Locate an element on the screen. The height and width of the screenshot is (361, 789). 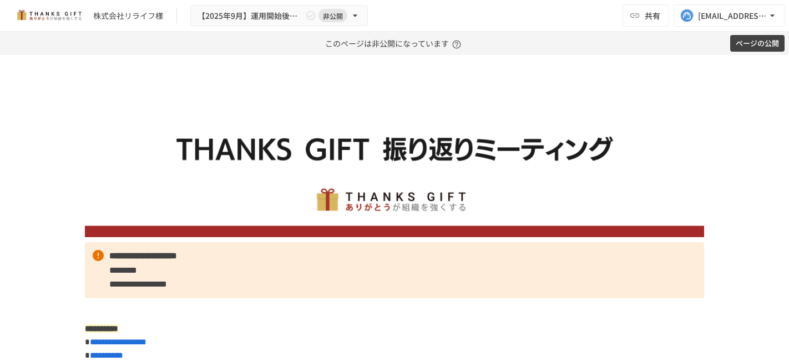
img: ywjCEzGaDRs6RHkpXm6202453qKEghjSpJ0uwcQsaCz is located at coordinates (395, 159).